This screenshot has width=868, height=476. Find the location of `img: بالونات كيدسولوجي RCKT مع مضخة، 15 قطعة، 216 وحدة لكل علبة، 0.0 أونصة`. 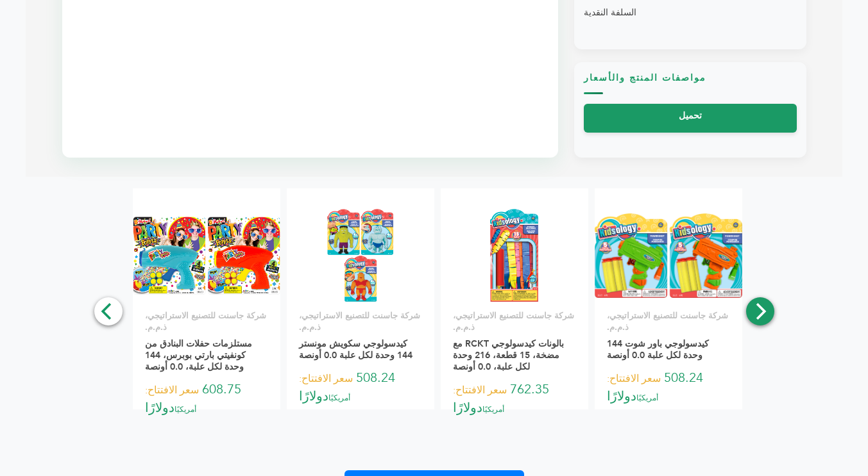

img: بالونات كيدسولوجي RCKT مع مضخة، 15 قطعة، 216 وحدة لكل علبة، 0.0 أونصة is located at coordinates (515, 255).